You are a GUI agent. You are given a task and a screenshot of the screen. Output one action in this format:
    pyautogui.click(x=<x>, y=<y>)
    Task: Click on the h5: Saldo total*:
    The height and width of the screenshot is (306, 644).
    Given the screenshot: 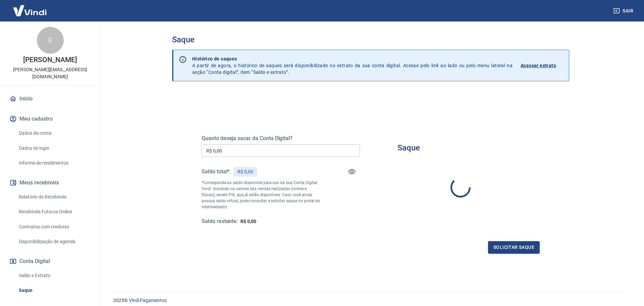 What is the action you would take?
    pyautogui.click(x=216, y=172)
    